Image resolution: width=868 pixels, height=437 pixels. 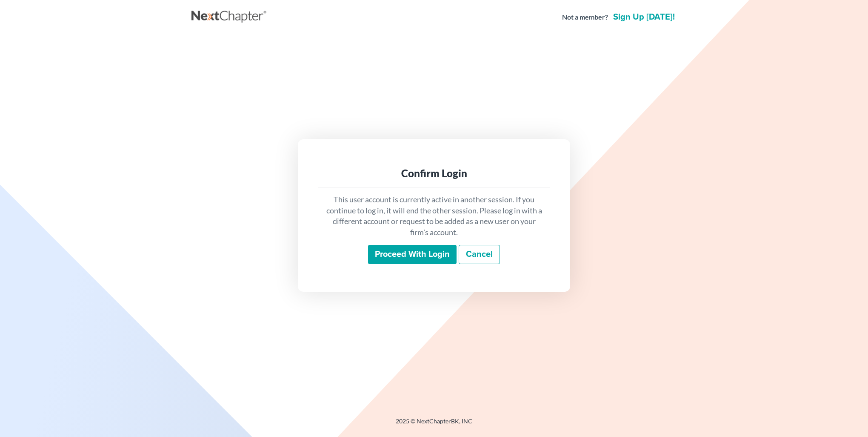 I want to click on p: This user account is currently active in another session. If you continue to log in, it will end ..., so click(x=434, y=216).